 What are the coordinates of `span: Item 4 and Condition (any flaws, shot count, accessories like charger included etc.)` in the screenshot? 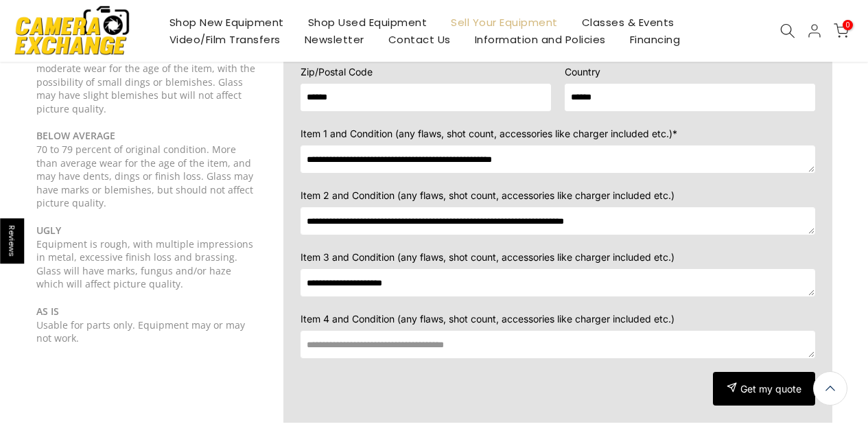 It's located at (487, 318).